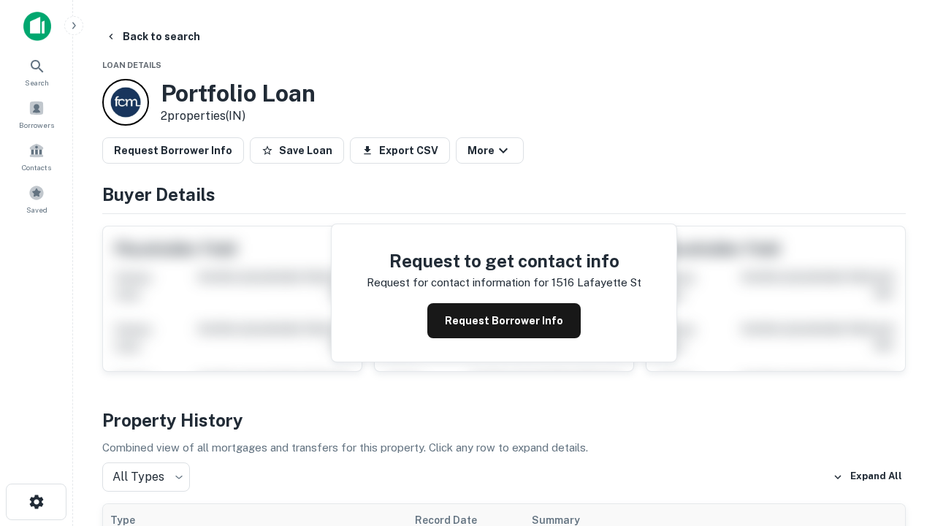  Describe the element at coordinates (37, 114) in the screenshot. I see `div: Borrowers` at that location.